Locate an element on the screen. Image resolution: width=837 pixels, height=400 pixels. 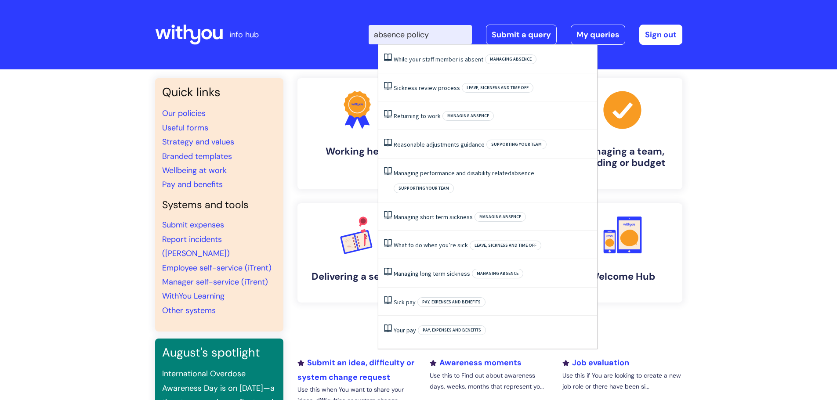
a: Pay and benefits is located at coordinates (192, 184).